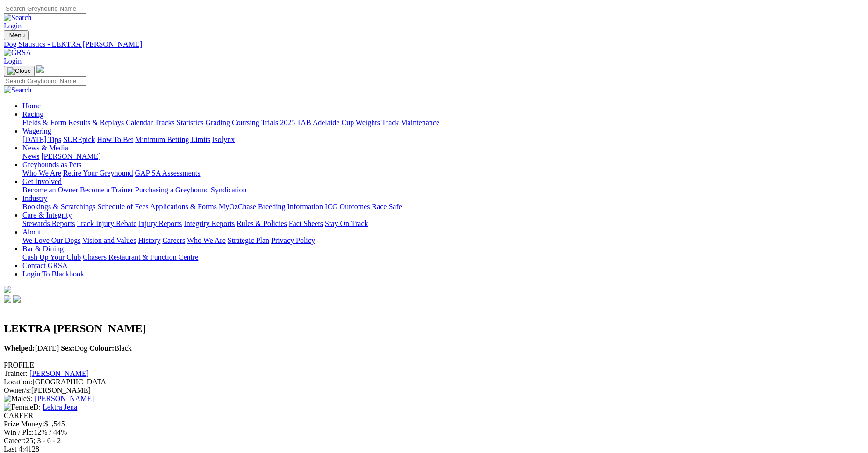  What do you see at coordinates (223, 139) in the screenshot?
I see `a: Isolynx` at bounding box center [223, 139].